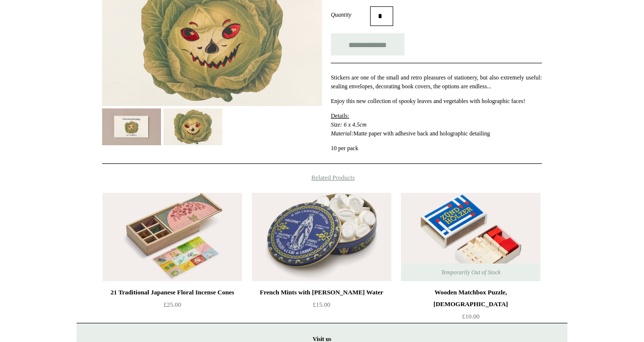 The height and width of the screenshot is (342, 644). What do you see at coordinates (172, 304) in the screenshot?
I see `span: £25.00` at bounding box center [172, 304].